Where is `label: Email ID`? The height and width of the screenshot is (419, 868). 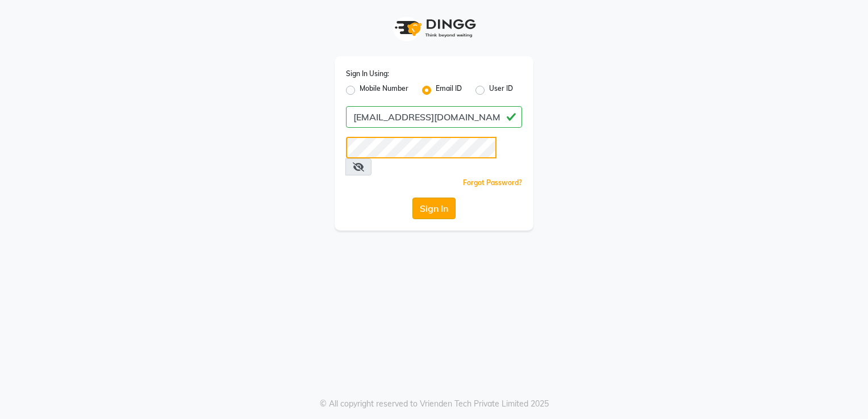 label: Email ID is located at coordinates (449, 90).